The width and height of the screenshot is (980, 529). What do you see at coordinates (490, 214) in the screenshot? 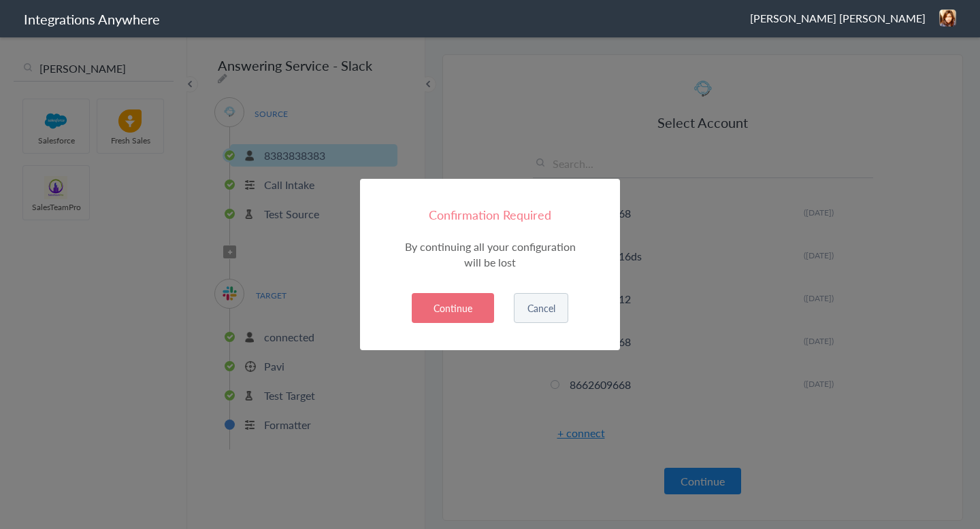
I see `h4: Confirmation Required` at bounding box center [490, 214].